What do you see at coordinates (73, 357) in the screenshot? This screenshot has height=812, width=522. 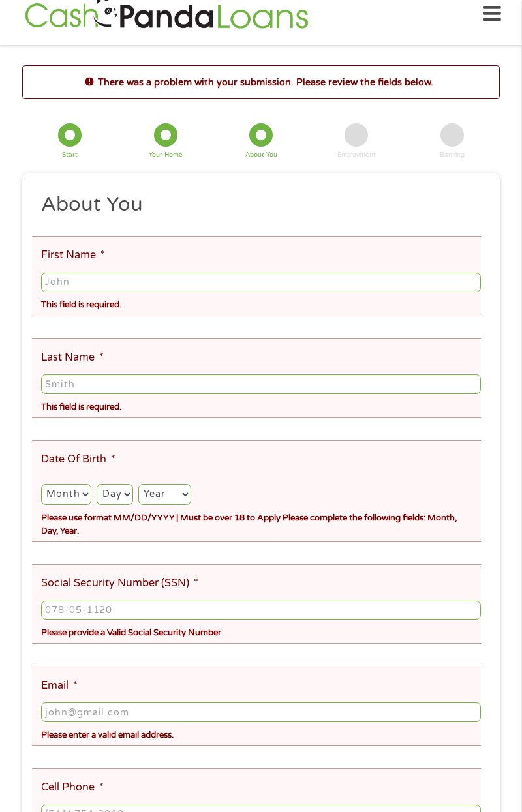 I see `label: Last Name` at bounding box center [73, 357].